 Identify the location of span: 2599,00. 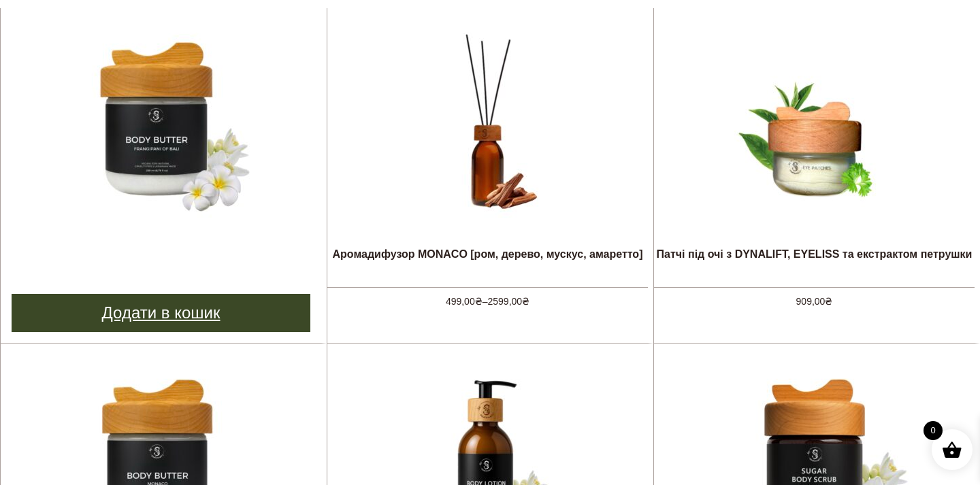
(510, 302).